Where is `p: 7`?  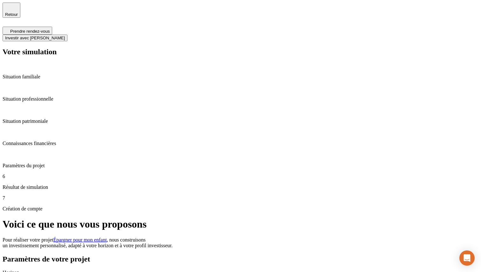
p: 7 is located at coordinates (240, 198).